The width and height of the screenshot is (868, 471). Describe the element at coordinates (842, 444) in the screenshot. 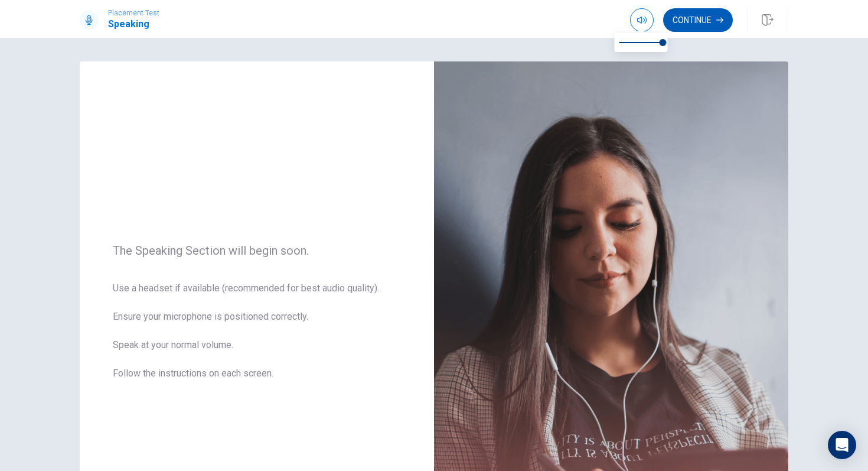

I see `div: Open Intercom Messenger` at that location.